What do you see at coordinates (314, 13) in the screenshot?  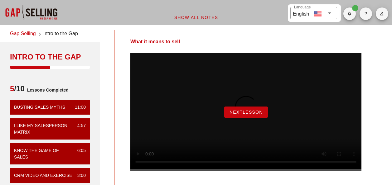 I see `div: LanguageEnglish` at bounding box center [314, 13].